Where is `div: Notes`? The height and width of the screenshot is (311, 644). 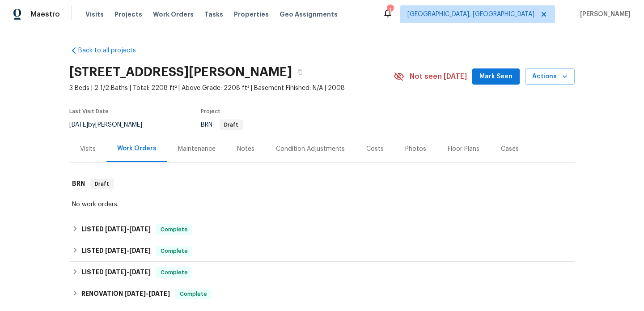 div: Notes is located at coordinates (246, 149).